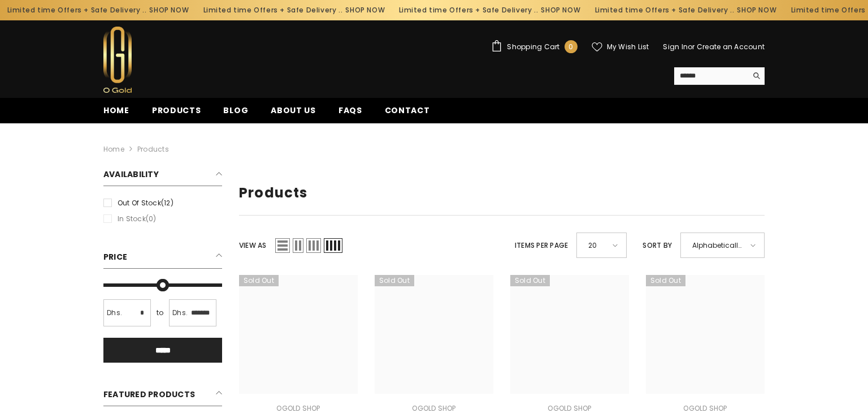 This screenshot has width=868, height=413. I want to click on a: My Wish List, so click(620, 47).